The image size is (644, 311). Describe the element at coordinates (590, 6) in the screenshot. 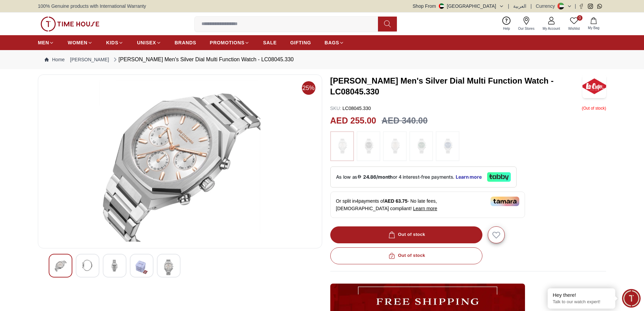

I see `a: Instagram` at that location.